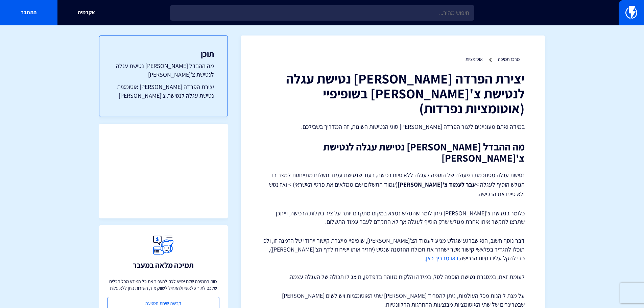 The height and width of the screenshot is (308, 644). What do you see at coordinates (509, 59) in the screenshot?
I see `a: מרכז תמיכה` at bounding box center [509, 59].